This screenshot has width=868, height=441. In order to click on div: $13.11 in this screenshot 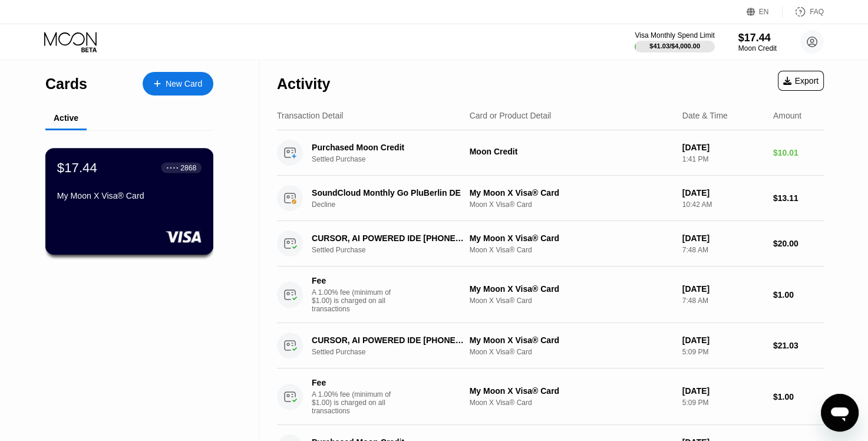, I will do `click(799, 198)`.